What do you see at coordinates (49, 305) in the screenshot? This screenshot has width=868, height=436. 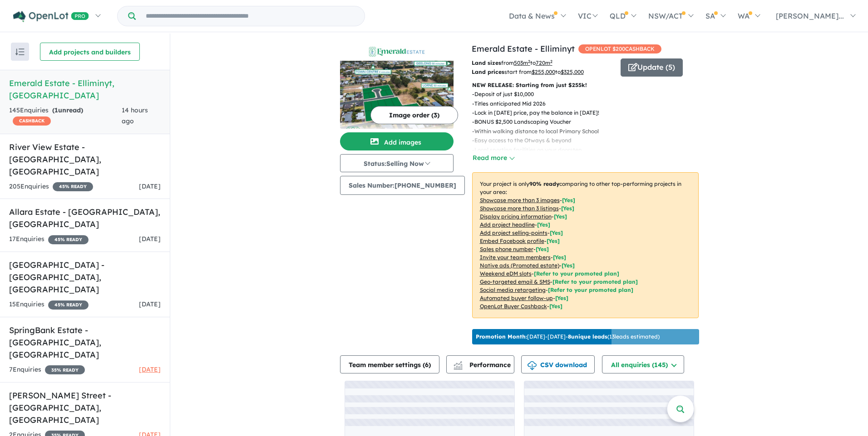 I see `div: 15 Enquir ies` at bounding box center [49, 305].